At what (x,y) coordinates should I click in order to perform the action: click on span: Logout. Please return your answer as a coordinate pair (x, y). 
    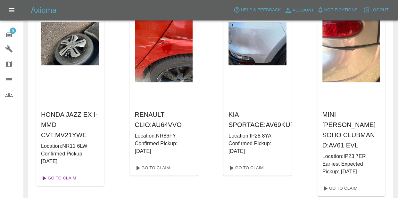
    Looking at the image, I should click on (379, 10).